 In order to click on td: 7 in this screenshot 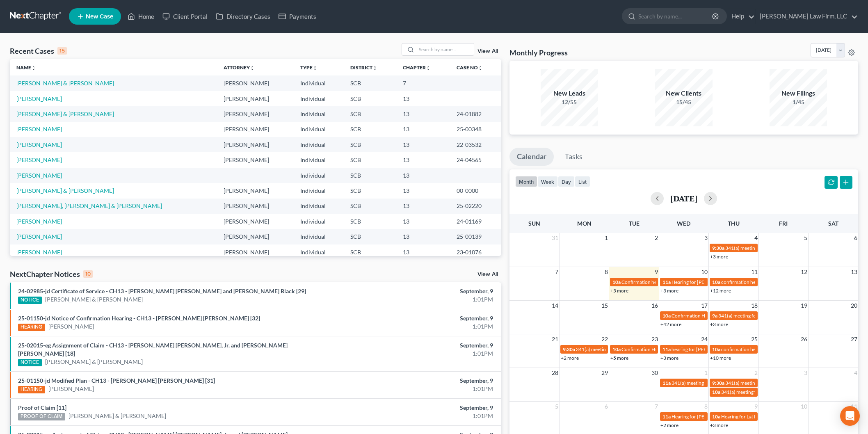, I will do `click(423, 83)`.